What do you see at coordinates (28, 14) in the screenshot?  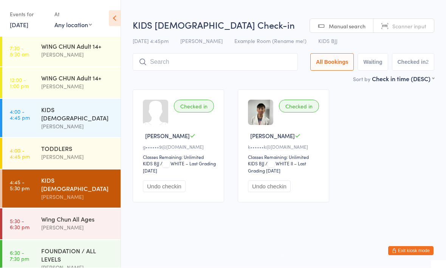 I see `div: Events for` at bounding box center [28, 14].